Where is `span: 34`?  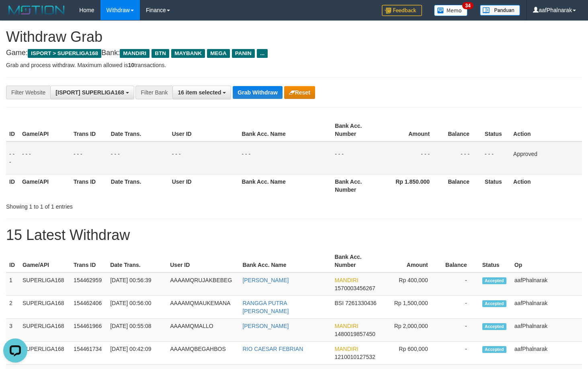 span: 34 is located at coordinates (467, 5).